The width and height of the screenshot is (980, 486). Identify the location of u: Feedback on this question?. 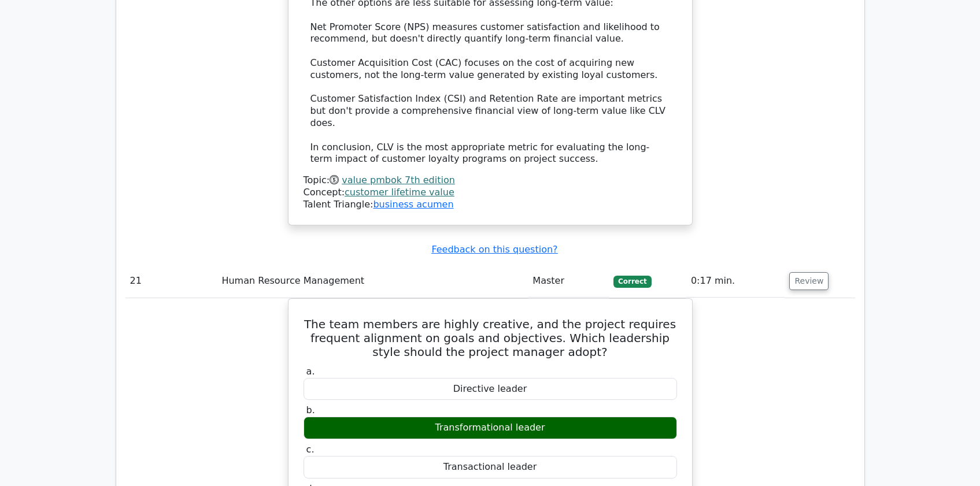
(495, 249).